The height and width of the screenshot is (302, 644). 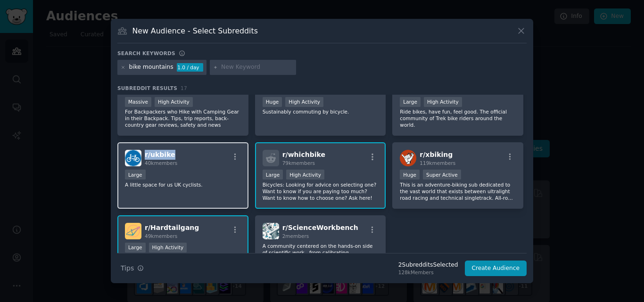 What do you see at coordinates (184, 88) in the screenshot?
I see `span: 17` at bounding box center [184, 88].